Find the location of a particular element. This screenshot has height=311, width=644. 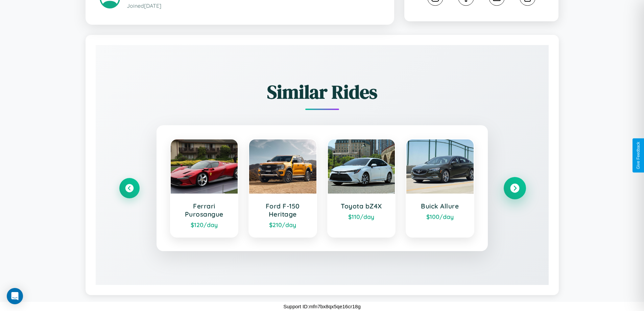

h3: Ferrari Purosangue is located at coordinates (204, 210).